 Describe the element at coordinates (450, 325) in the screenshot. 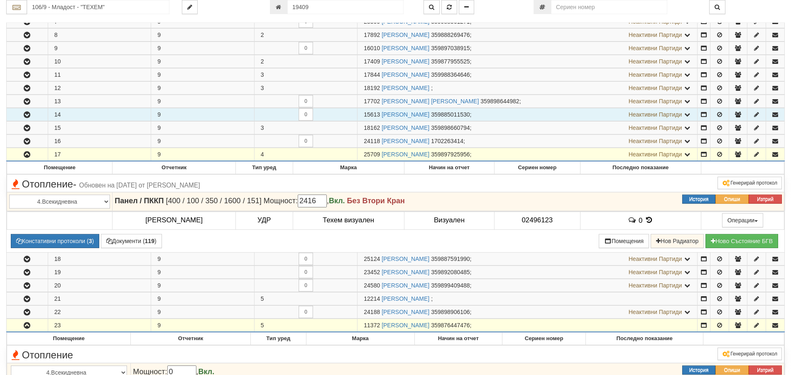

I see `span: 359876447476` at that location.